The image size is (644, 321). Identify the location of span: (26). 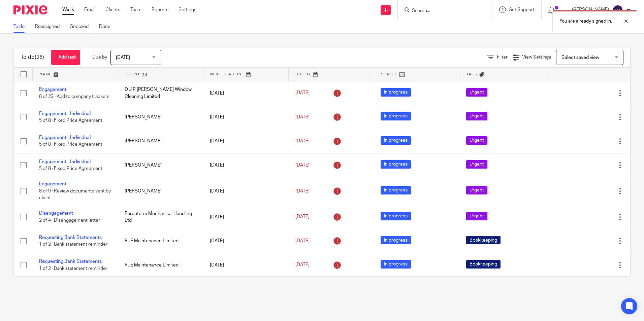
(40, 57).